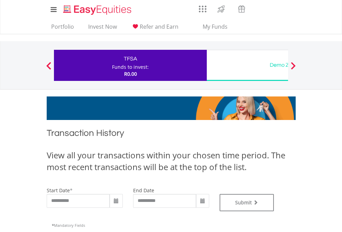  I want to click on span: Refer and Earn, so click(159, 27).